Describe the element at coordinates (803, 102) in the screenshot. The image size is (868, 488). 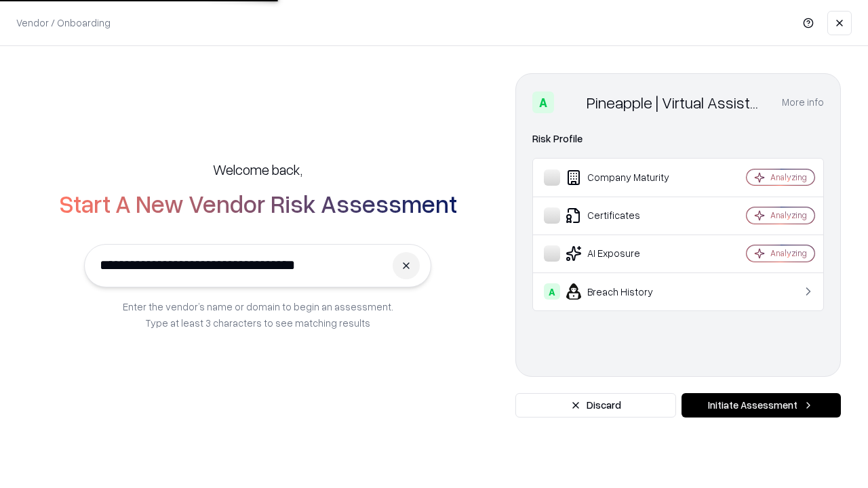
I see `button: More info` at that location.